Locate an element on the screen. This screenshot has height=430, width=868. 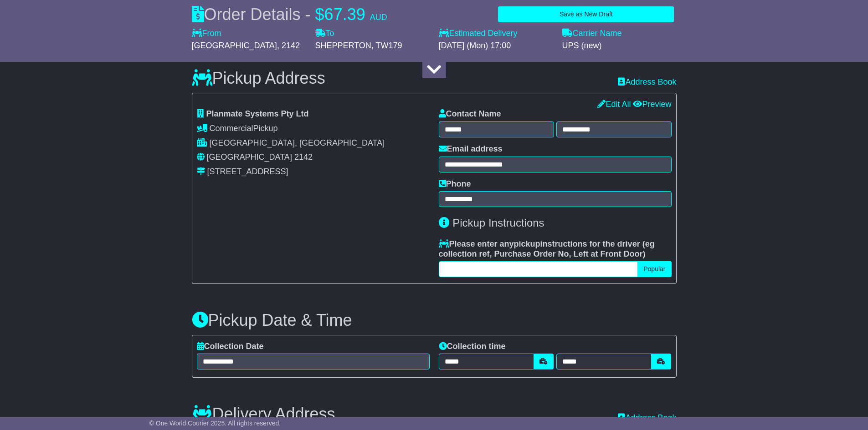
label: Phone is located at coordinates (454, 185).